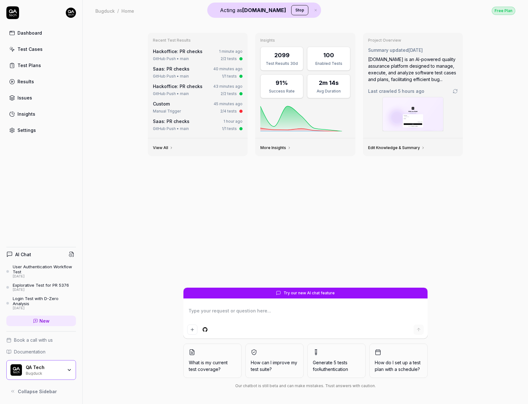 Image resolution: width=528 pixels, height=404 pixels. I want to click on span: New, so click(44, 321).